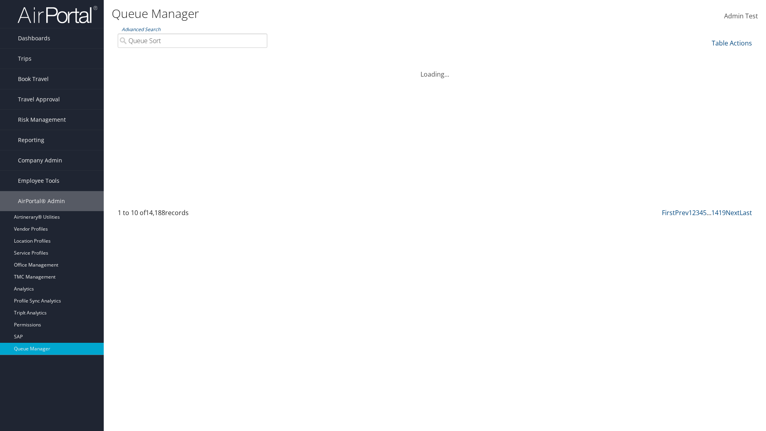 This screenshot has height=431, width=766. What do you see at coordinates (718, 213) in the screenshot?
I see `a: 1419` at bounding box center [718, 213].